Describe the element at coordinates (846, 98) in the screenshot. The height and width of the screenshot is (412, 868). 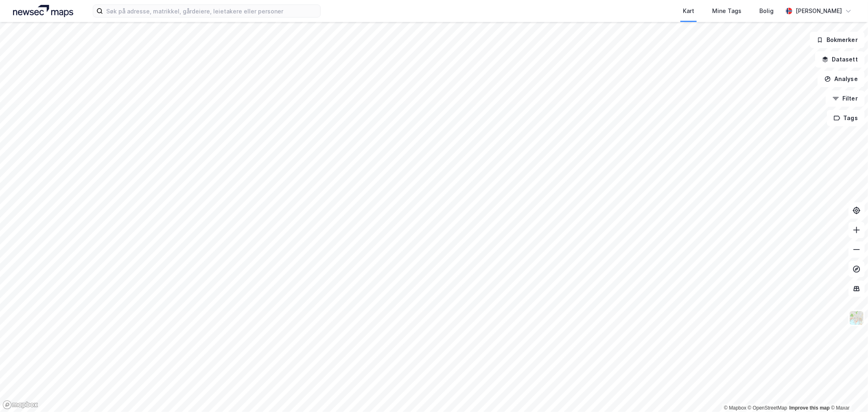
I see `button: Filter` at that location.